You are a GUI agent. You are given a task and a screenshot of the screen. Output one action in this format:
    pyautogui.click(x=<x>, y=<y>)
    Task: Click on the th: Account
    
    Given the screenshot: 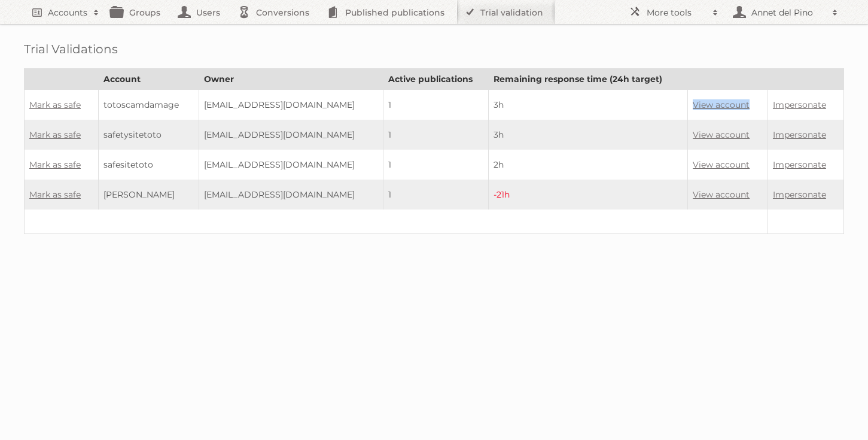 What is the action you would take?
    pyautogui.click(x=148, y=79)
    